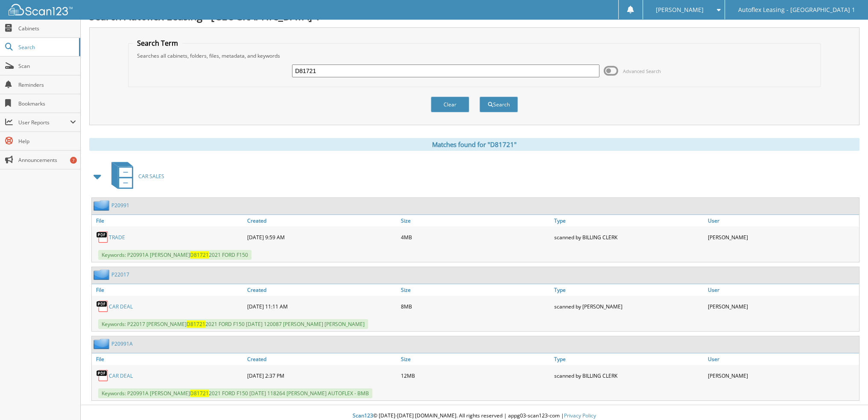 Image resolution: width=868 pixels, height=420 pixels. What do you see at coordinates (363, 415) in the screenshot?
I see `span: Scan123` at bounding box center [363, 415].